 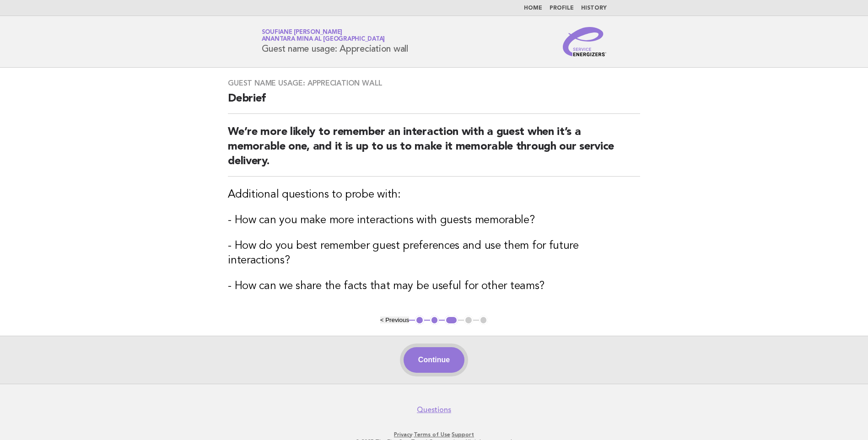 What do you see at coordinates (394, 319) in the screenshot?
I see `button: < Previous` at bounding box center [394, 319].